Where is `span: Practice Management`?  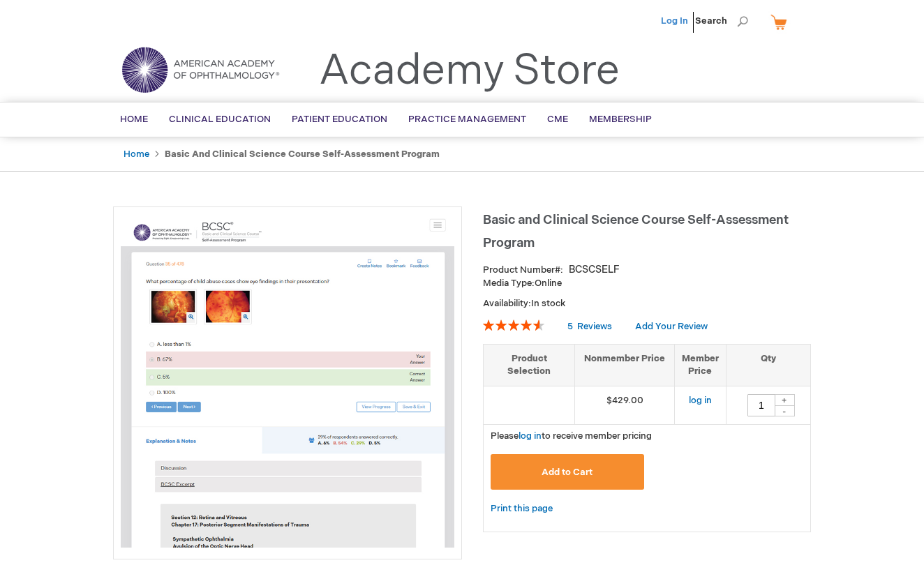 span: Practice Management is located at coordinates (467, 119).